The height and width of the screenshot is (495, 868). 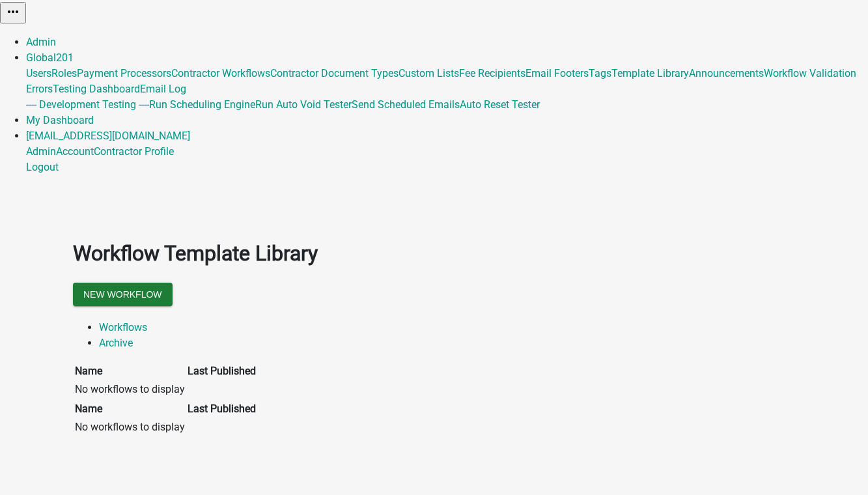 I want to click on a: Fee Recipients, so click(x=492, y=73).